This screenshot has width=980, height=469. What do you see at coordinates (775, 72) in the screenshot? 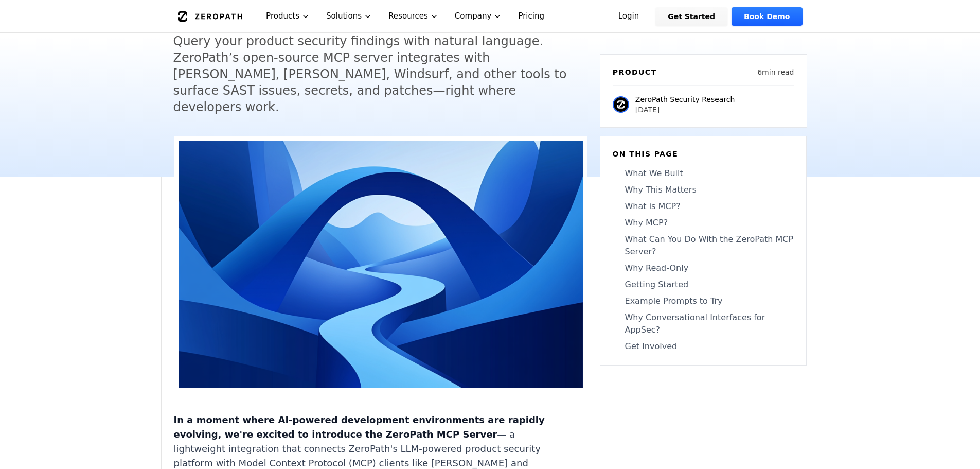
I see `p: 6 min read` at bounding box center [775, 72].